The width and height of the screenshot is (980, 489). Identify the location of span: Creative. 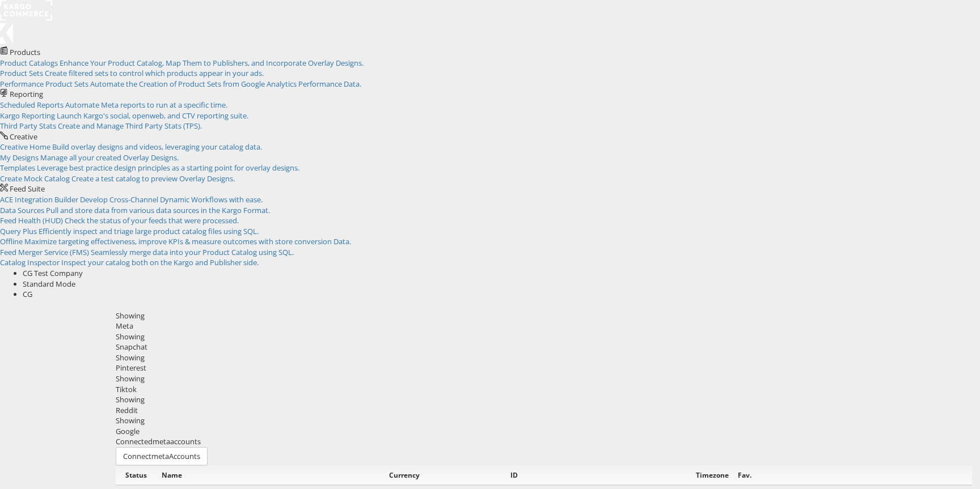
(23, 136).